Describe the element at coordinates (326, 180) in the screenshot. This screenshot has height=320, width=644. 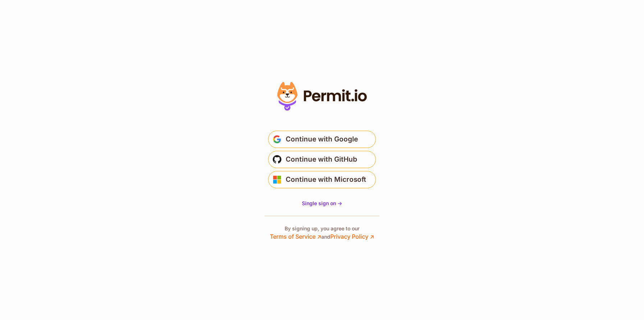
I see `span: Continue with Microsoft` at that location.